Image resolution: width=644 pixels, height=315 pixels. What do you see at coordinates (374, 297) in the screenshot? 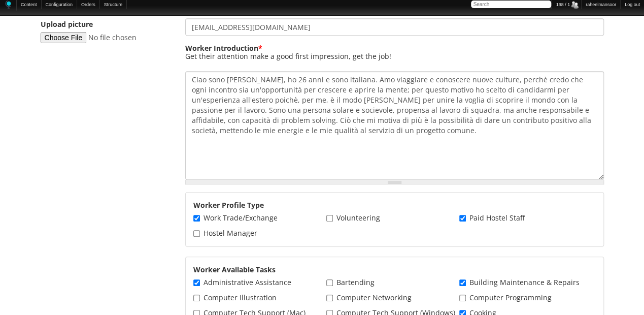
I see `label: Computer Networking` at bounding box center [374, 297].